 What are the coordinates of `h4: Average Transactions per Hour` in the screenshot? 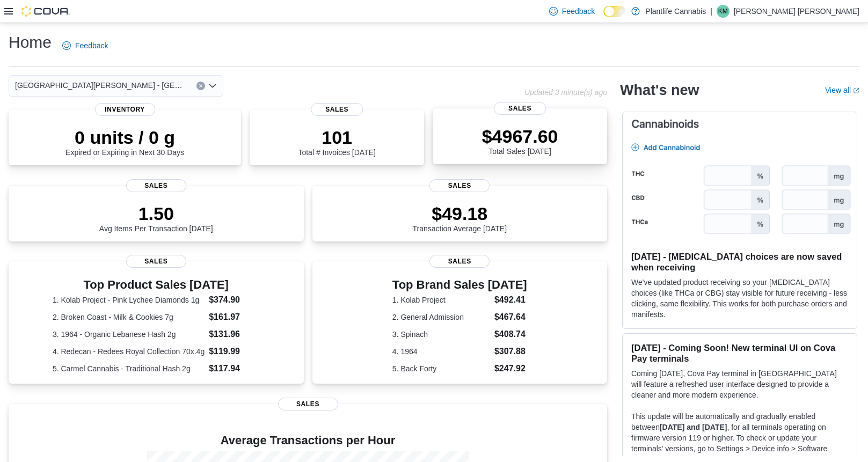 It's located at (308, 441).